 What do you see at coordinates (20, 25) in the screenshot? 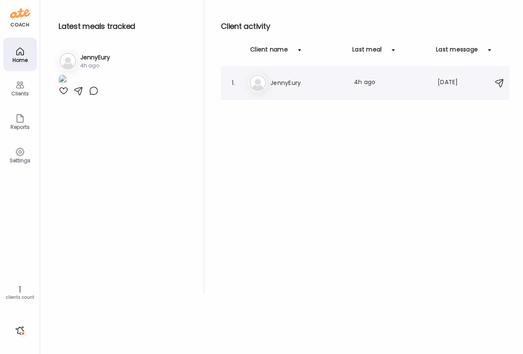
I see `div: coach` at bounding box center [20, 25].